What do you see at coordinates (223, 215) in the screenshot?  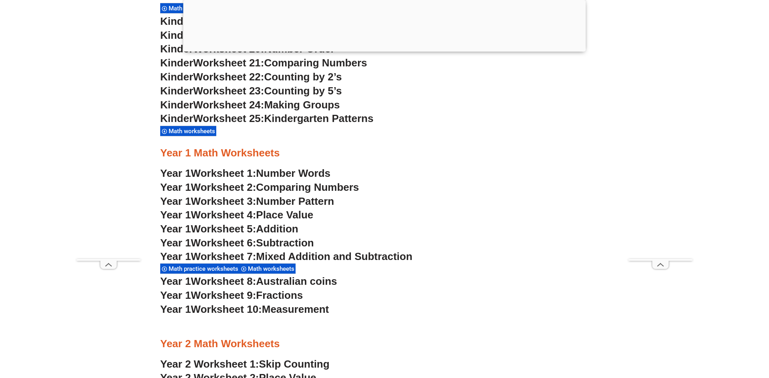 I see `span: Worksheet 4:` at bounding box center [223, 215].